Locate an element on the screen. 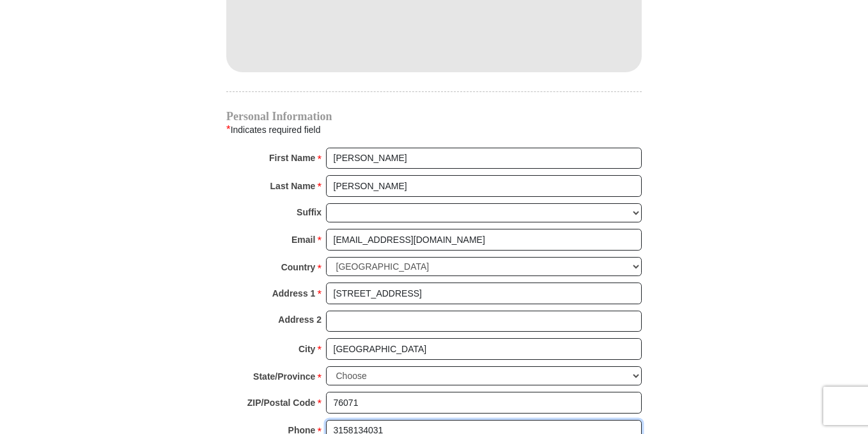 The image size is (868, 434). strong: Address 2 is located at coordinates (300, 320).